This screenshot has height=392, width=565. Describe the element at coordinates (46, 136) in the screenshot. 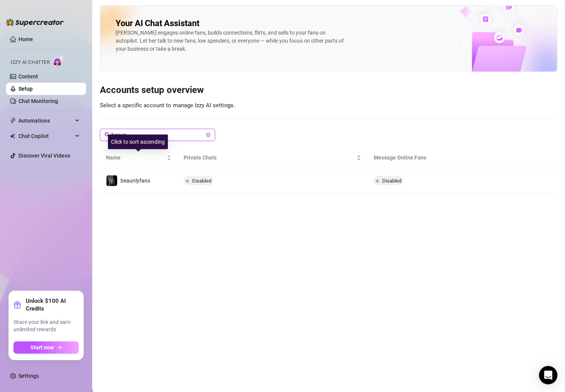

I see `span: Chat Copilot` at that location.